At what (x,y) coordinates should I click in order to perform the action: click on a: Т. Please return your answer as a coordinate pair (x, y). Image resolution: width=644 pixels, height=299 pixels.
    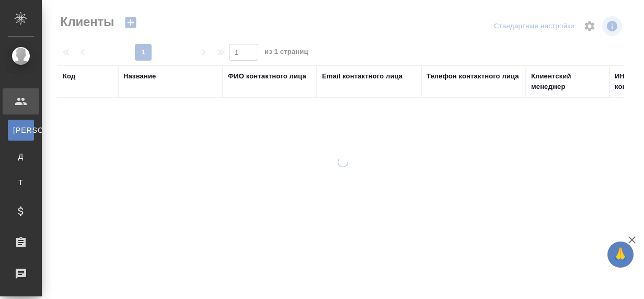
    Looking at the image, I should click on (21, 183).